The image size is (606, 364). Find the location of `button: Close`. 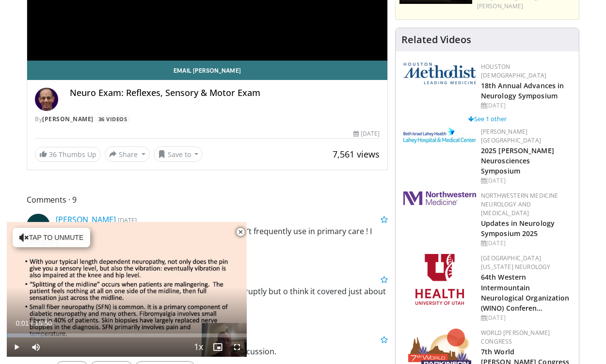

button: Close is located at coordinates (240, 233).